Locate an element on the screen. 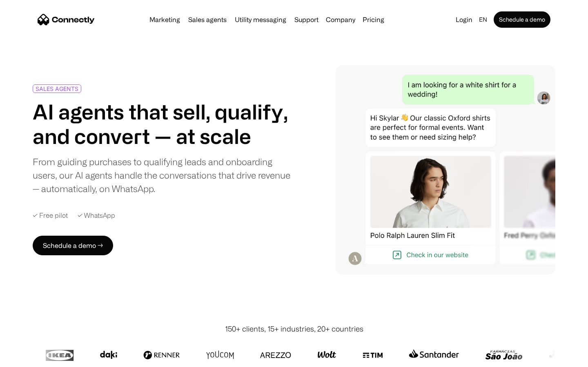 The width and height of the screenshot is (588, 367). div: SALES AGENTS is located at coordinates (57, 89).